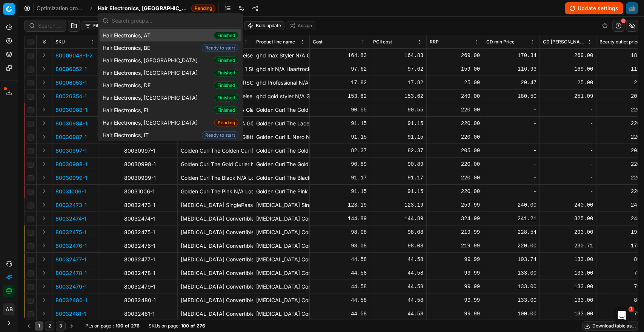  What do you see at coordinates (398, 83) in the screenshot?
I see `div: 17.82` at bounding box center [398, 83].